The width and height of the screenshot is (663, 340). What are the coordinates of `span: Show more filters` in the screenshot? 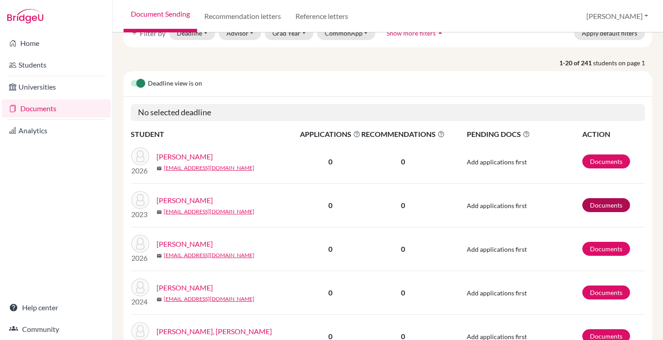 It's located at (411, 33).